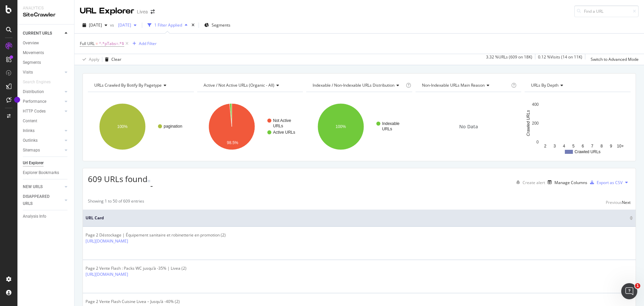 The image size is (644, 306). Describe the element at coordinates (43, 72) in the screenshot. I see `a: Visits` at that location.